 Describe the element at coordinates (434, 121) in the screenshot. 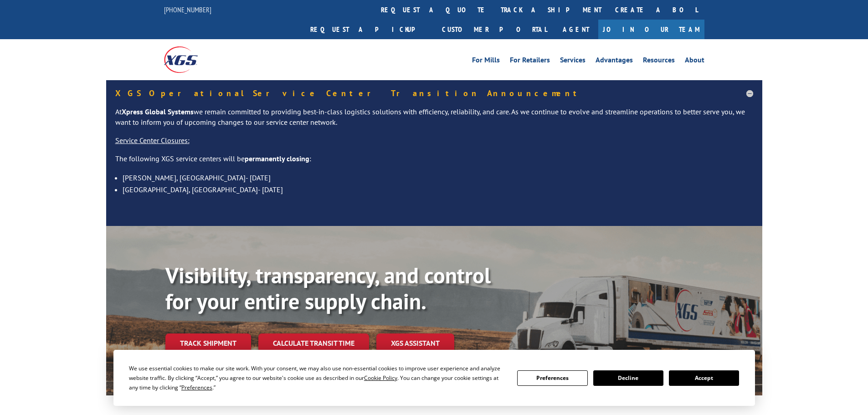

I see `p: At we remain committed to providing best-in-class logistics solutions with efficiency, reliabilit...` at that location.